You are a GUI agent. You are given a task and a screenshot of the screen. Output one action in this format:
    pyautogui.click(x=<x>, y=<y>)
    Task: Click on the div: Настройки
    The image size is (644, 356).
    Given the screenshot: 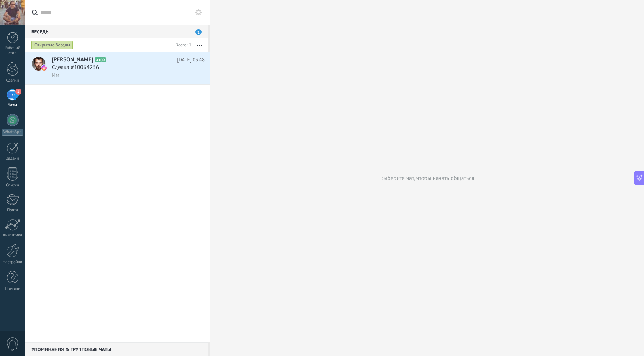 What is the action you would take?
    pyautogui.click(x=13, y=262)
    